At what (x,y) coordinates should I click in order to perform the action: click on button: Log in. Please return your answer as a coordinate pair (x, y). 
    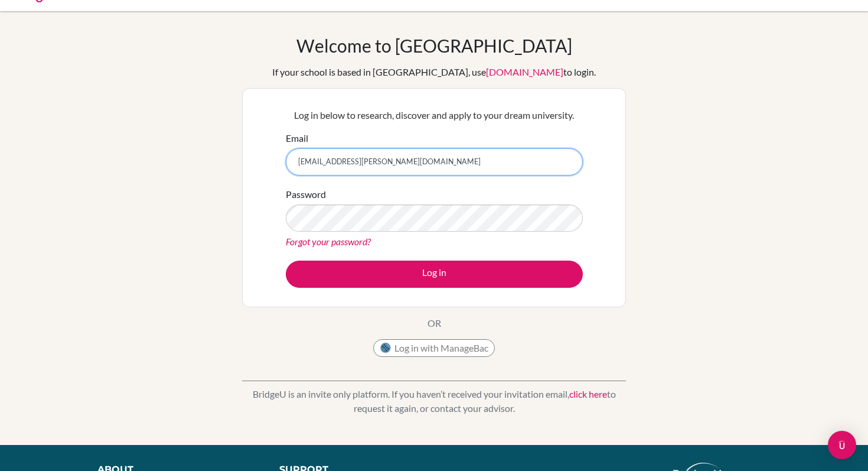
    Looking at the image, I should click on (434, 274).